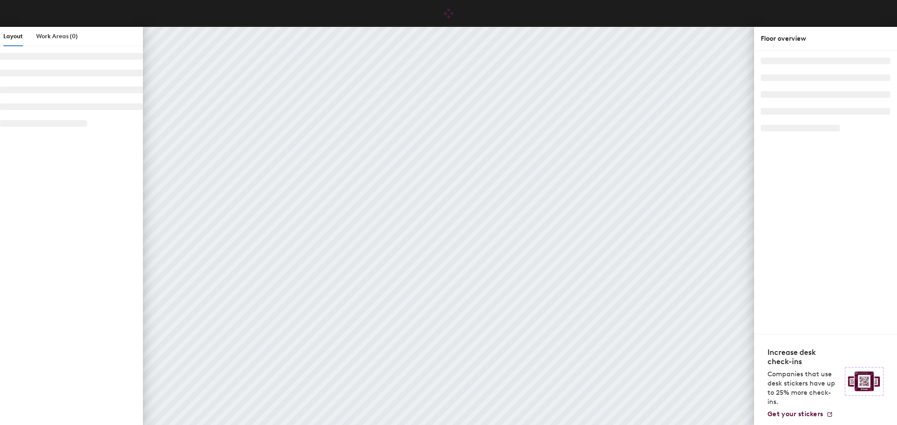 The height and width of the screenshot is (425, 897). Describe the element at coordinates (795, 414) in the screenshot. I see `span: Get your stickers` at that location.